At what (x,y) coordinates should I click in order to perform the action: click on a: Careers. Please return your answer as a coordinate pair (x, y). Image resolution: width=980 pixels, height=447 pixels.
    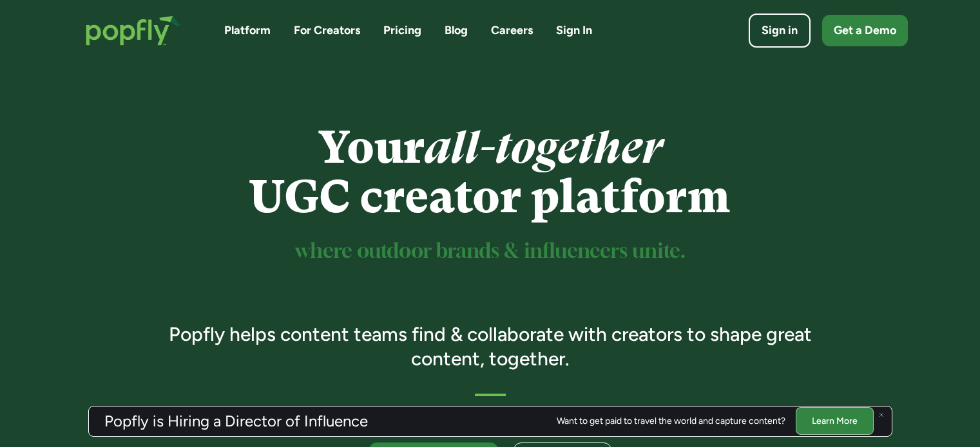
    Looking at the image, I should click on (511, 30).